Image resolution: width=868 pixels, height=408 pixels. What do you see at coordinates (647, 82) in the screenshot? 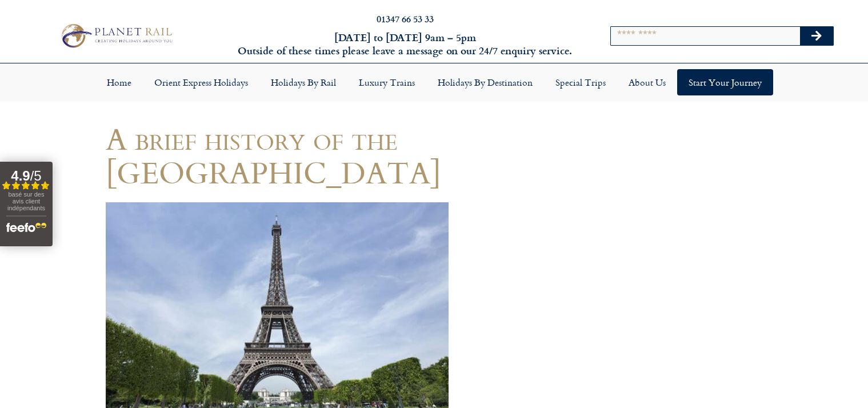
I see `a: About Us` at bounding box center [647, 82].